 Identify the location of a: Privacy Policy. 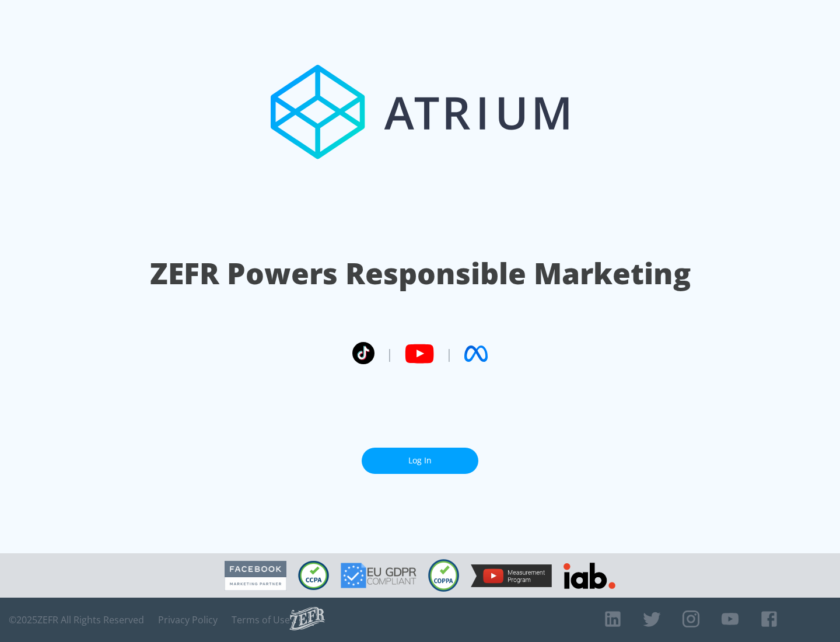
(188, 619).